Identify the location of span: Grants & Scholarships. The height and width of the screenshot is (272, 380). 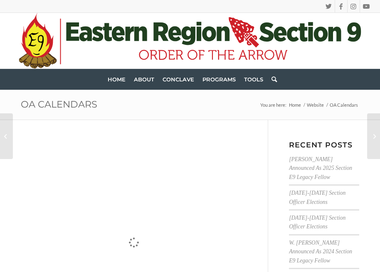
(279, 103).